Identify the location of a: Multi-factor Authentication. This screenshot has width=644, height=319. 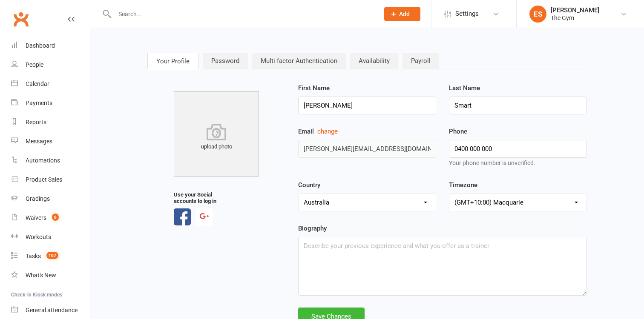
(299, 61).